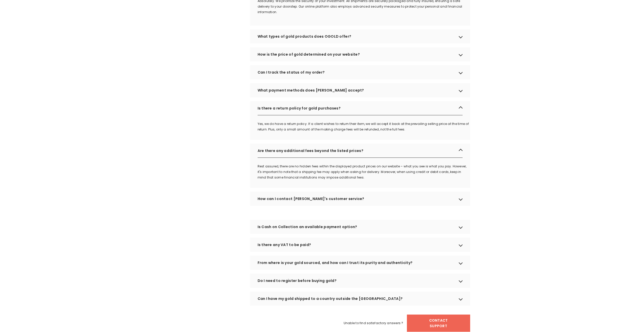  Describe the element at coordinates (360, 263) in the screenshot. I see `div: From where is your gold sourced, and how can I trust its purity and authenticity?` at that location.